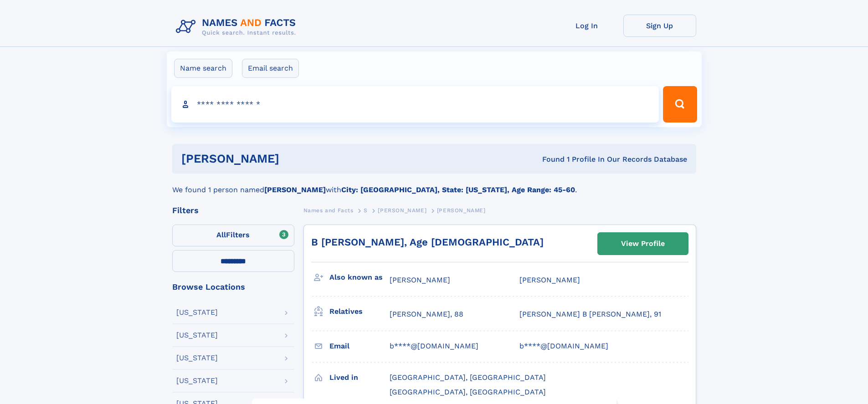 This screenshot has height=404, width=868. I want to click on a: S, so click(366, 210).